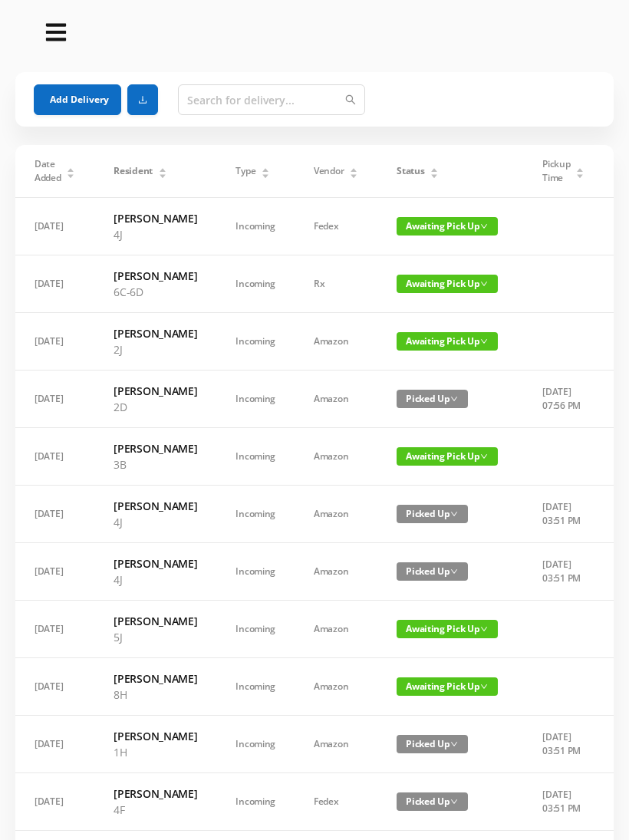 This screenshot has width=629, height=840. I want to click on td: Fedex, so click(336, 226).